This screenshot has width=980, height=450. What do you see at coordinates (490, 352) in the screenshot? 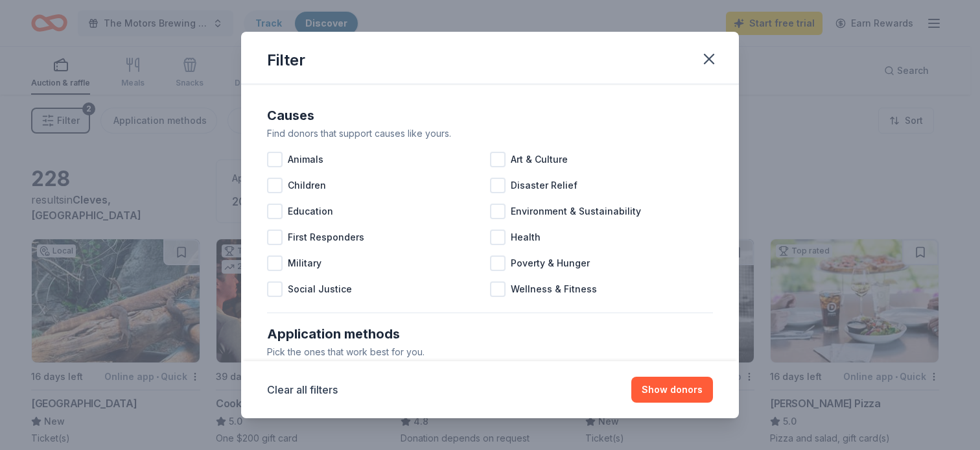
I see `div: Pick the ones that work best for you.` at bounding box center [490, 352].